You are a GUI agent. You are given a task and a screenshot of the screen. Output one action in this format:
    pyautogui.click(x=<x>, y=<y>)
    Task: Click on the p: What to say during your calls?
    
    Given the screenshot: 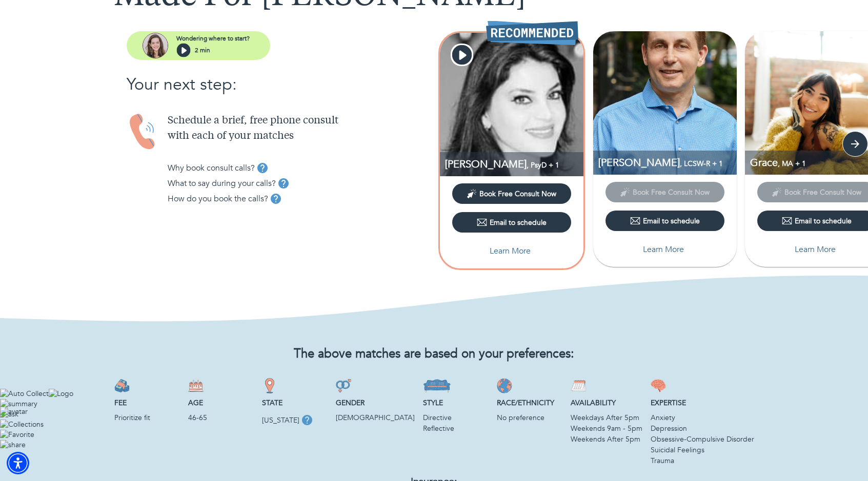 What is the action you would take?
    pyautogui.click(x=222, y=183)
    